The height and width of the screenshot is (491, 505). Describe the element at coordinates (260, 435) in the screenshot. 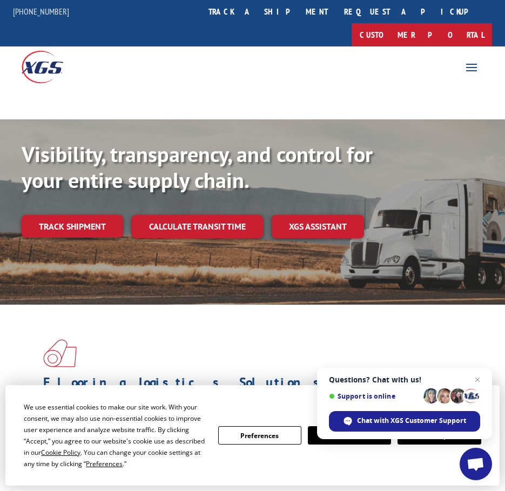

I see `button: Preferences` at that location.